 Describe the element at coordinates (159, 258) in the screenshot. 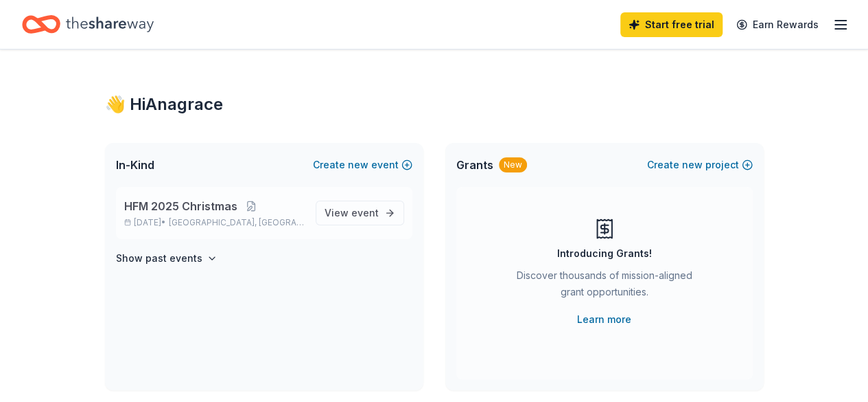

I see `h4: Show past events` at that location.